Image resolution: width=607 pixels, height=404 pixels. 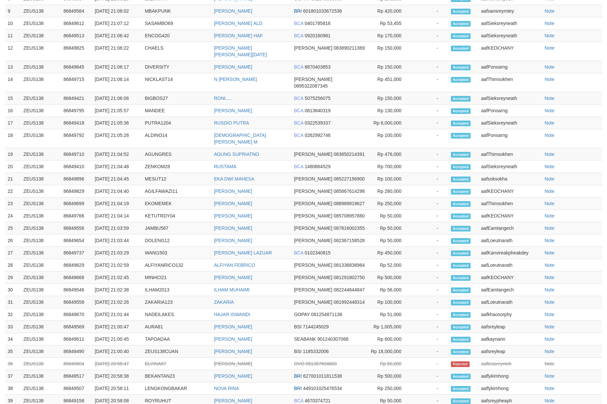 What do you see at coordinates (13, 265) in the screenshot?
I see `td: 28` at bounding box center [13, 265].